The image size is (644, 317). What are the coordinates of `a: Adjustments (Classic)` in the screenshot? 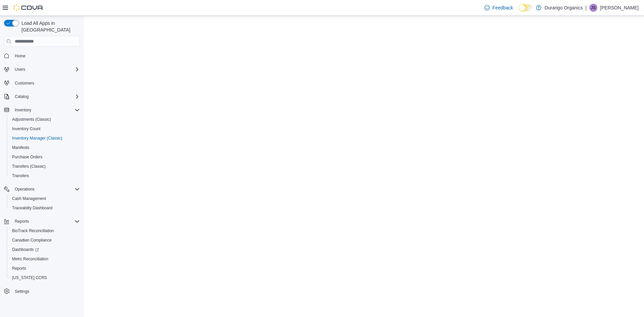 It's located at (32, 119).